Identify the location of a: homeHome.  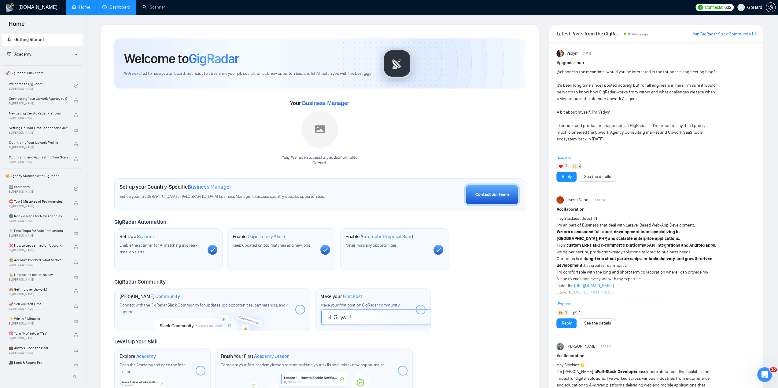
(81, 7).